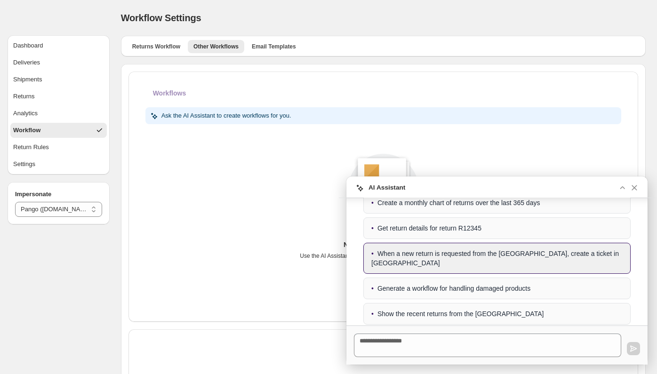 This screenshot has height=374, width=657. What do you see at coordinates (497, 203) in the screenshot?
I see `div: Create a monthly chart of returns over the last 365 days` at bounding box center [497, 203].